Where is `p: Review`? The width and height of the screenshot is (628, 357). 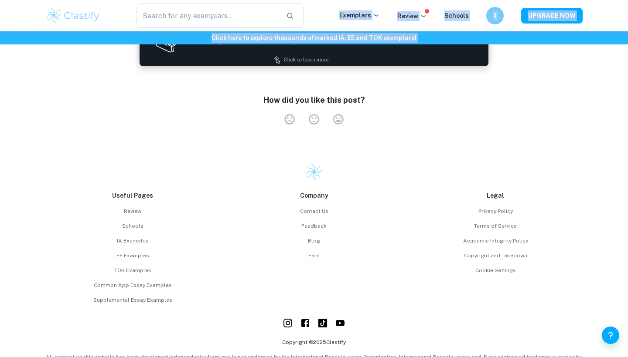
p: Review is located at coordinates (412, 16).